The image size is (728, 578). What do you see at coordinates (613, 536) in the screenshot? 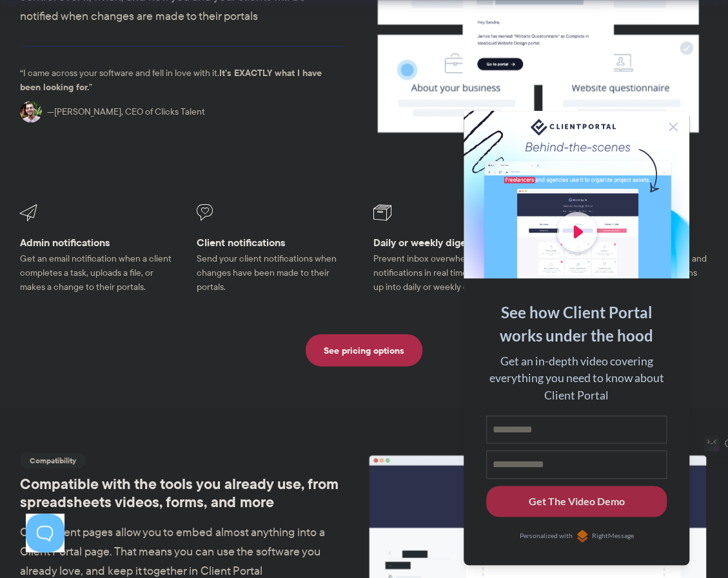
I see `span: RightMessage` at bounding box center [613, 536].